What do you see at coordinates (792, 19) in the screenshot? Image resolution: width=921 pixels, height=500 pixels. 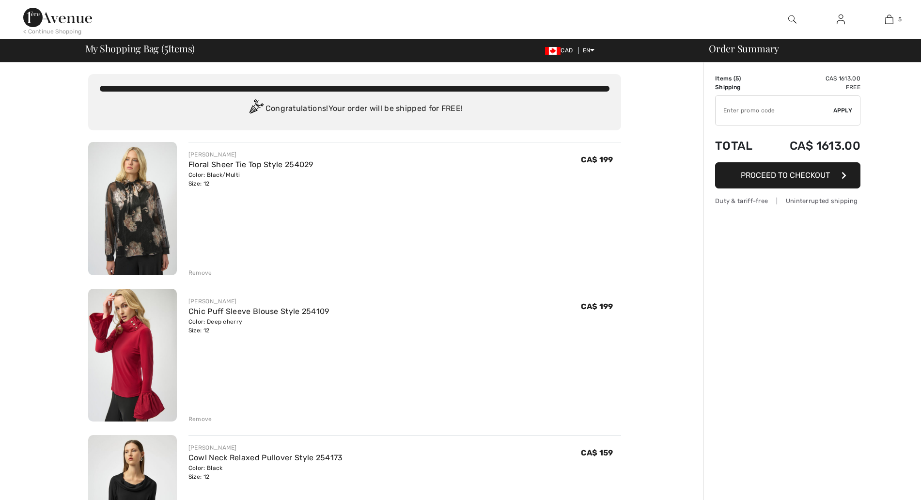 I see `img: search the website` at bounding box center [792, 19].